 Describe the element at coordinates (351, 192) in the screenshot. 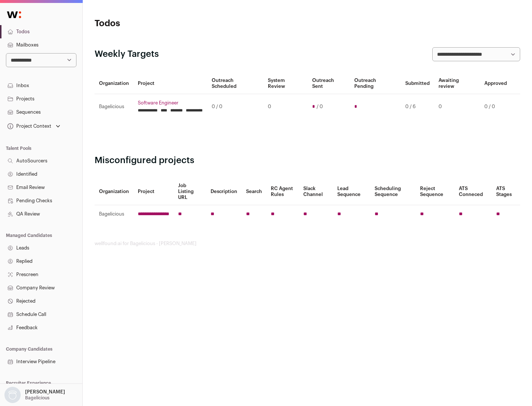

I see `th: Lead Sequence` at that location.